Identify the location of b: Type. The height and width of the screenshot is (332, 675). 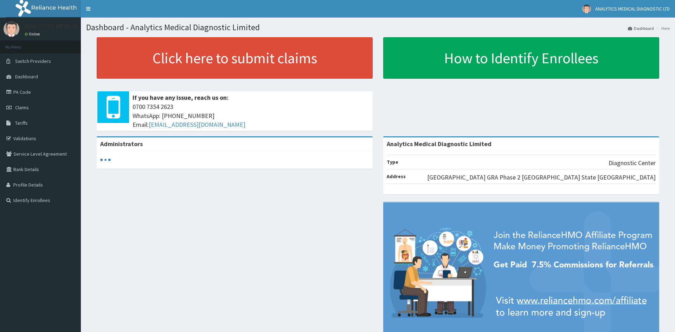
(392, 162).